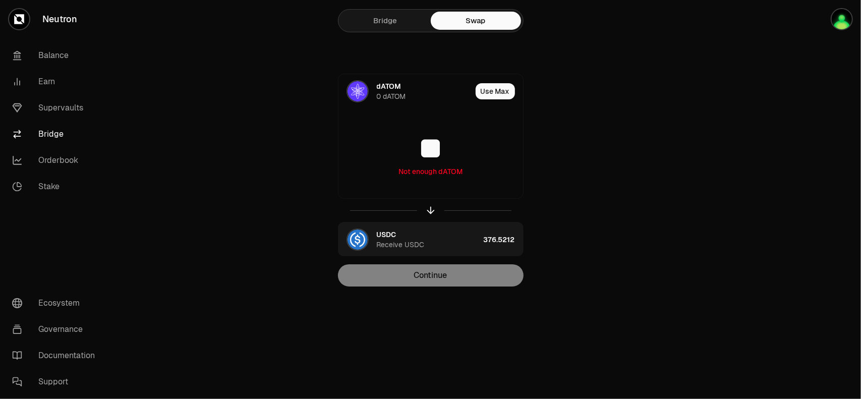 The image size is (861, 399). What do you see at coordinates (56, 303) in the screenshot?
I see `a: Ecosystem` at bounding box center [56, 303].